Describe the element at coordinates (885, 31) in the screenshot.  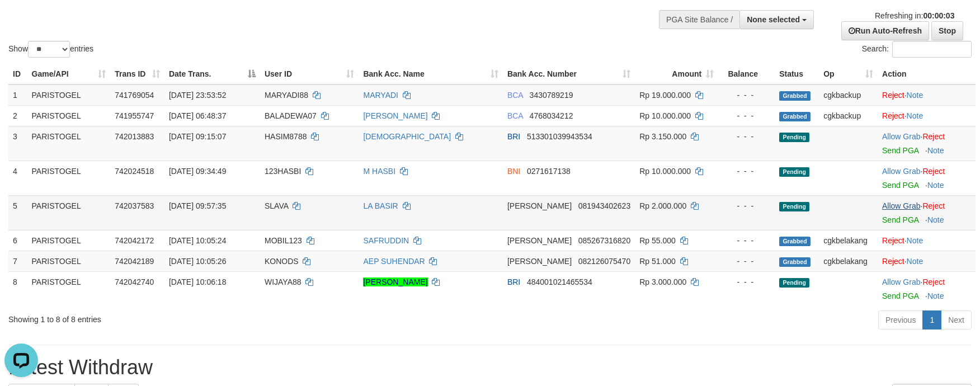
I see `a: Run Auto-Refresh` at that location.